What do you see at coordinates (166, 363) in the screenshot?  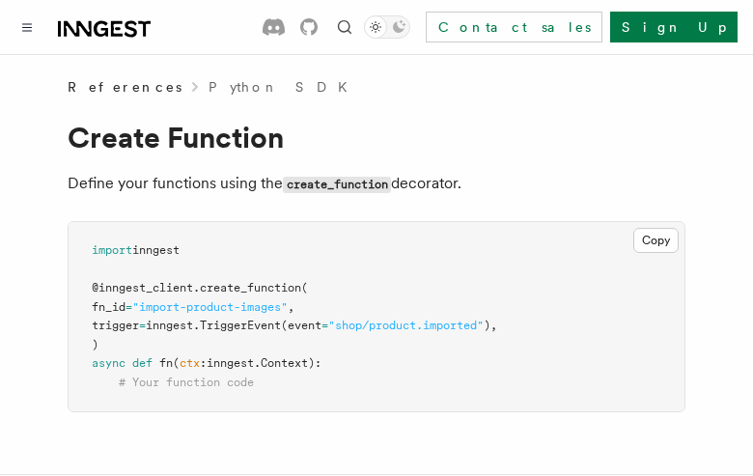 I see `span: fn` at bounding box center [166, 363].